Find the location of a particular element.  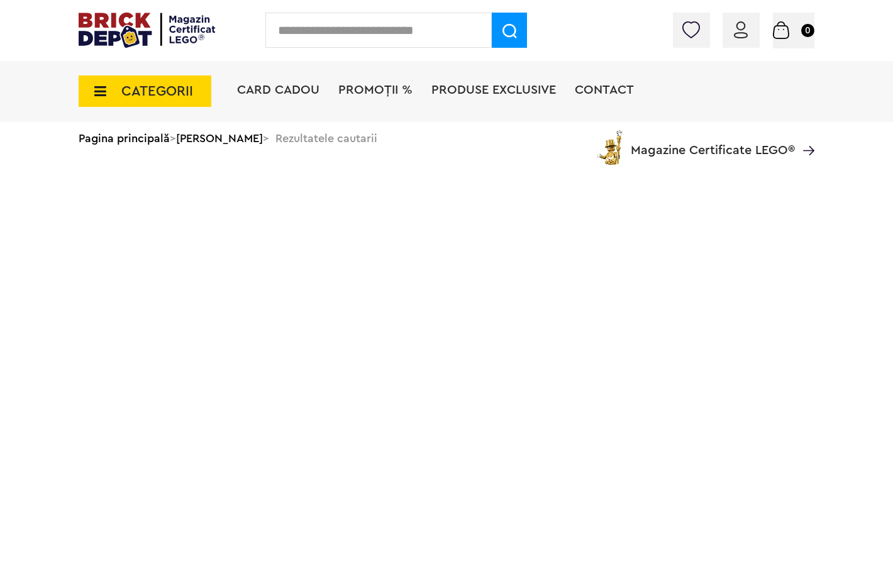

small: 0 is located at coordinates (808, 30).